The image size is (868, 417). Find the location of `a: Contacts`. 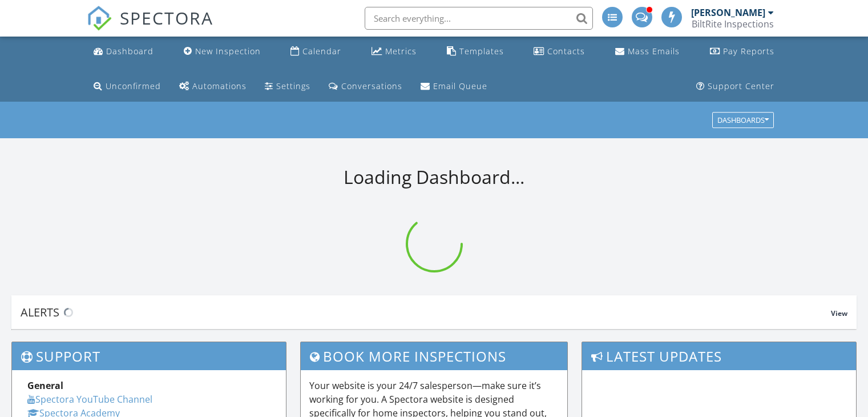

a: Contacts is located at coordinates (559, 52).